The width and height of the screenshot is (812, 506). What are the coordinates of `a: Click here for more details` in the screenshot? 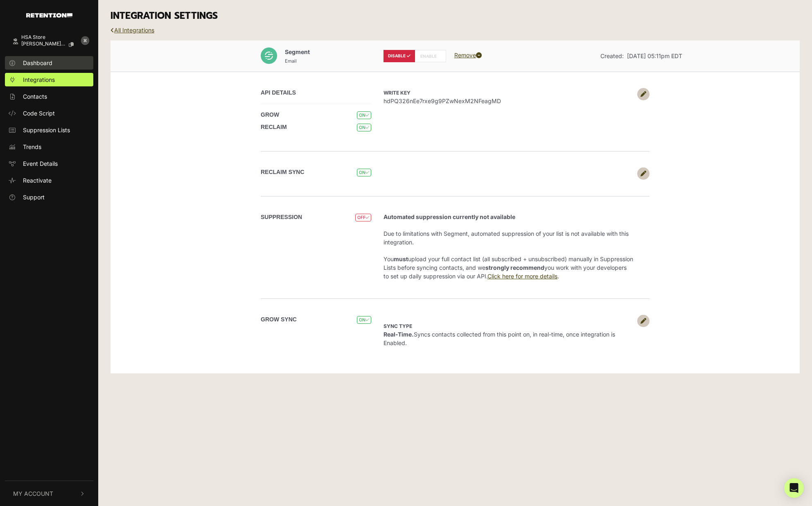 It's located at (522, 276).